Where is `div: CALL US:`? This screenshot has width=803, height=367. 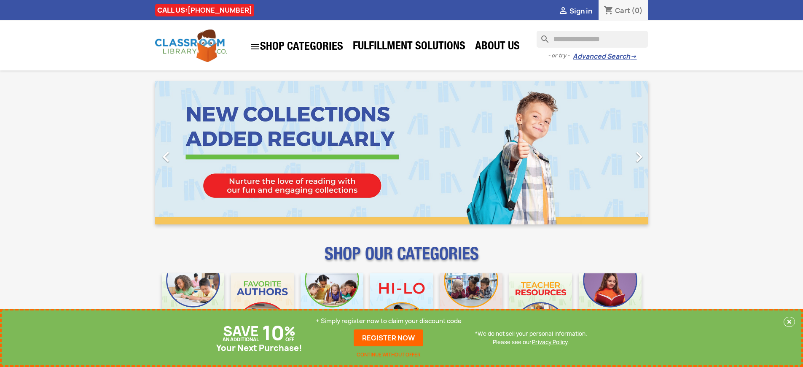
div: CALL US: is located at coordinates (204, 10).